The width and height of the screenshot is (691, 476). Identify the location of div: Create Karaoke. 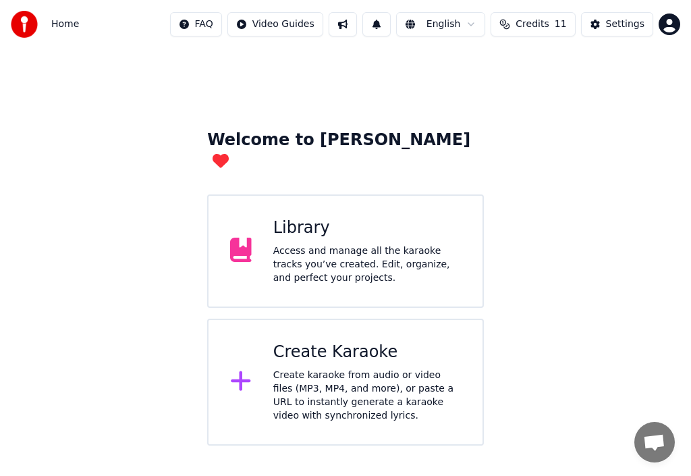
(367, 352).